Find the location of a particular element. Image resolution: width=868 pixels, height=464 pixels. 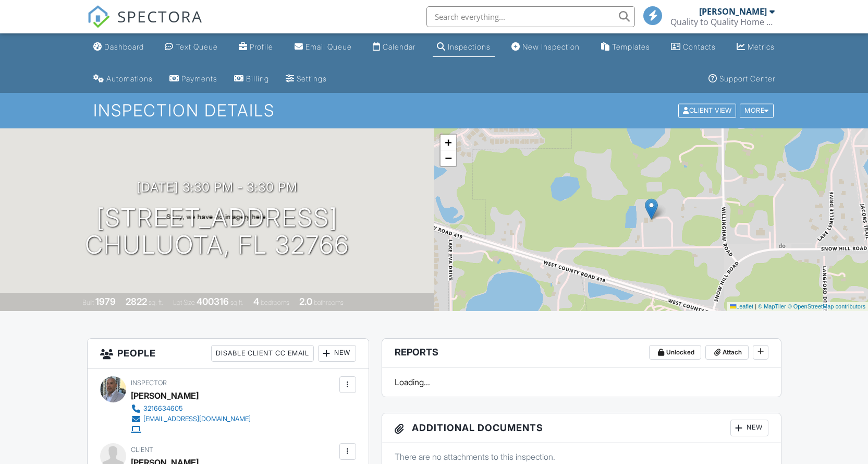

div: 3216634605 is located at coordinates (163, 409).